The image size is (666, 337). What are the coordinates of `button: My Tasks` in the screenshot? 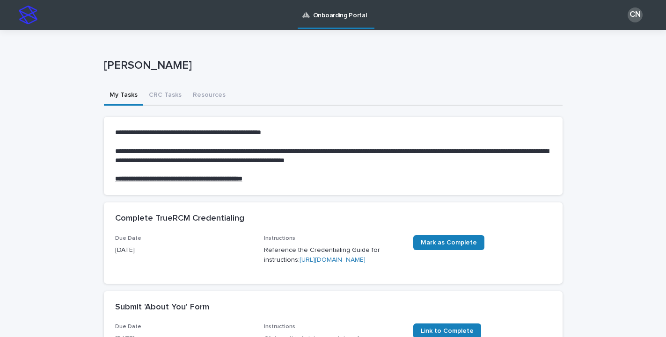 It's located at (123, 96).